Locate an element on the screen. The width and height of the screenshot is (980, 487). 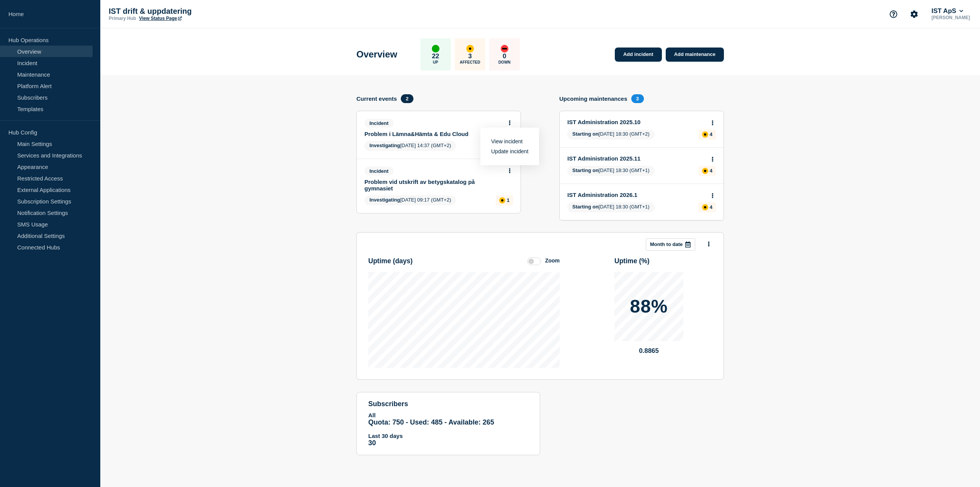
div: down is located at coordinates (504, 49).